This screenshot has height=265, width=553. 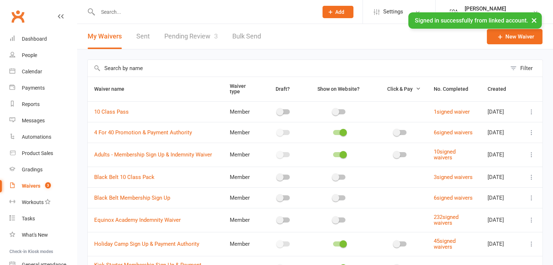 What do you see at coordinates (33, 88) in the screenshot?
I see `div: Payments` at bounding box center [33, 88].